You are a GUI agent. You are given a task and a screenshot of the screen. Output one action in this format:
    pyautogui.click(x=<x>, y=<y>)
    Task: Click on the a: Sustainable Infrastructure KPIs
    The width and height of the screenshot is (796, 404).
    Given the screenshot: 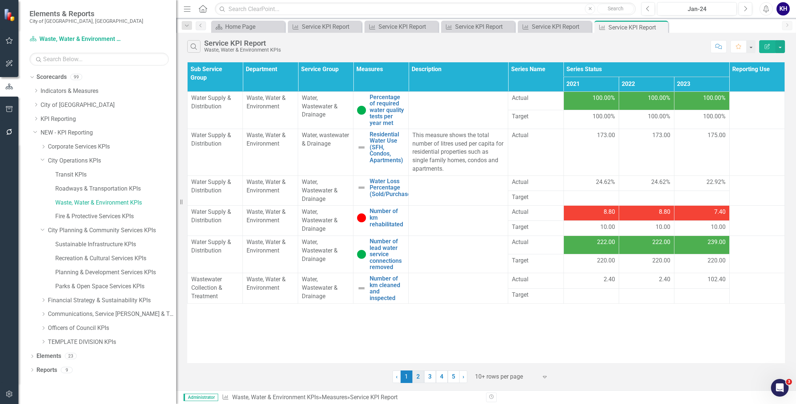 What is the action you would take?
    pyautogui.click(x=116, y=244)
    